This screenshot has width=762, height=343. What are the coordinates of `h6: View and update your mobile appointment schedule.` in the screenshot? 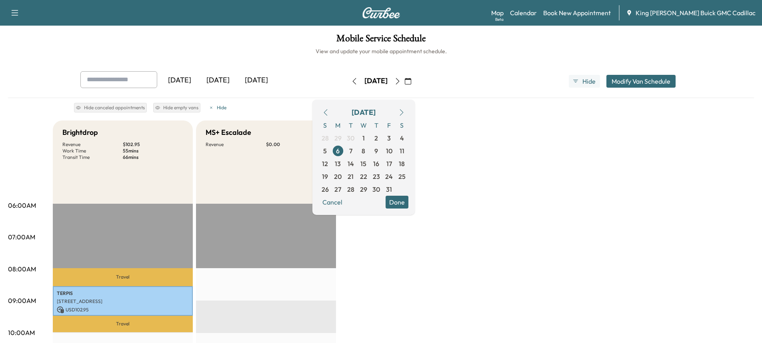 It's located at (381, 51).